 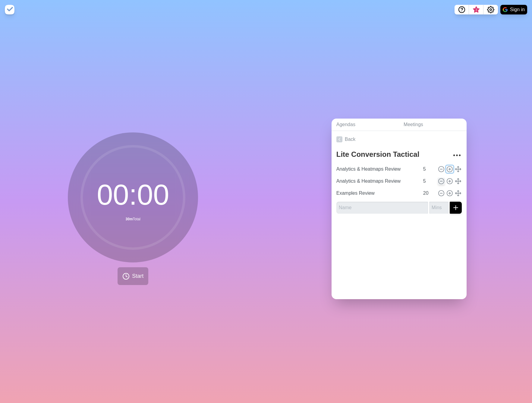 I want to click on button: Start, so click(x=133, y=276).